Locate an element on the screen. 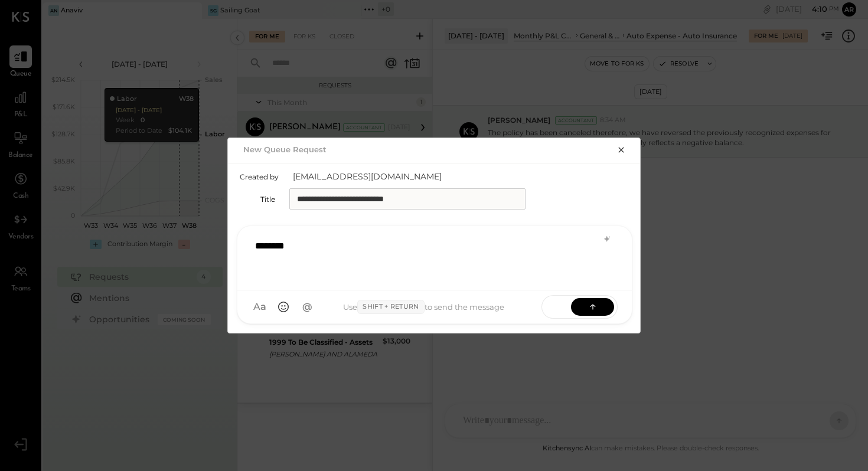  button: Aa is located at coordinates (260, 307).